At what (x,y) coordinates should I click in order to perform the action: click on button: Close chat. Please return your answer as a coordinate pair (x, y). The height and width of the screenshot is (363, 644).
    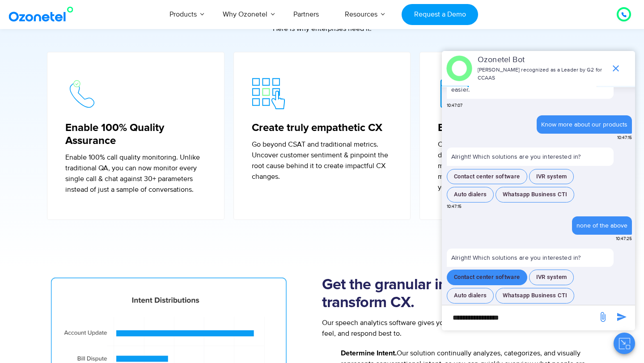
    Looking at the image, I should click on (625, 344).